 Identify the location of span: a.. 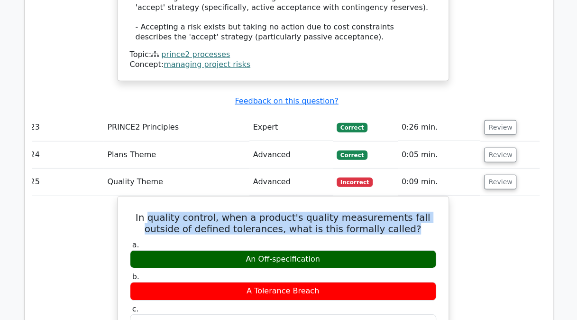
(136, 244).